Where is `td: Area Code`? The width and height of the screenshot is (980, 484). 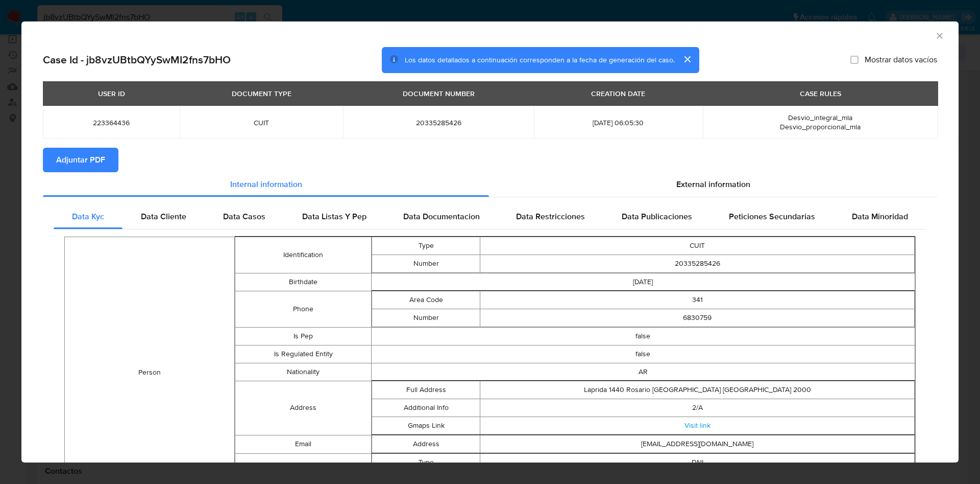 td: Area Code is located at coordinates (426, 300).